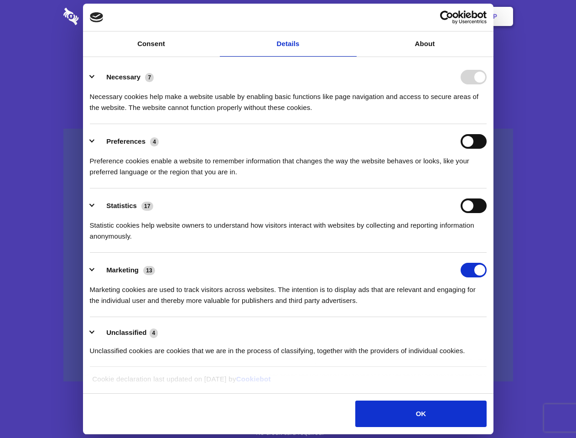  I want to click on div: Unclassified cookies are cookies that we are in the process of classifying, together with the pro..., so click(288, 347).